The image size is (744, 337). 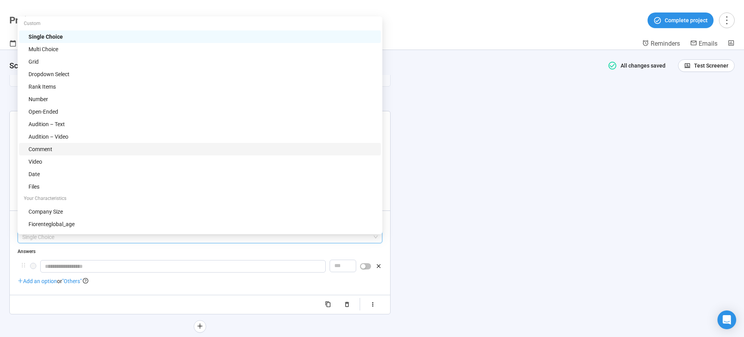 What do you see at coordinates (726, 320) in the screenshot?
I see `div: Open Intercom Messenger` at bounding box center [726, 320].